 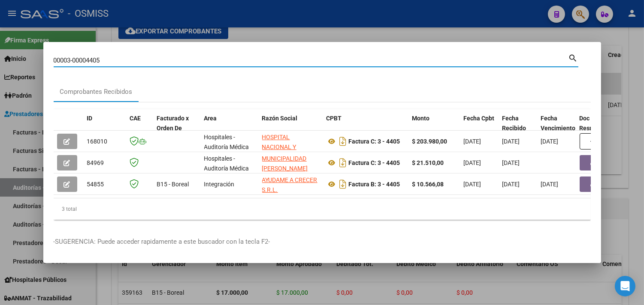 I want to click on span: Monto, so click(x=421, y=119).